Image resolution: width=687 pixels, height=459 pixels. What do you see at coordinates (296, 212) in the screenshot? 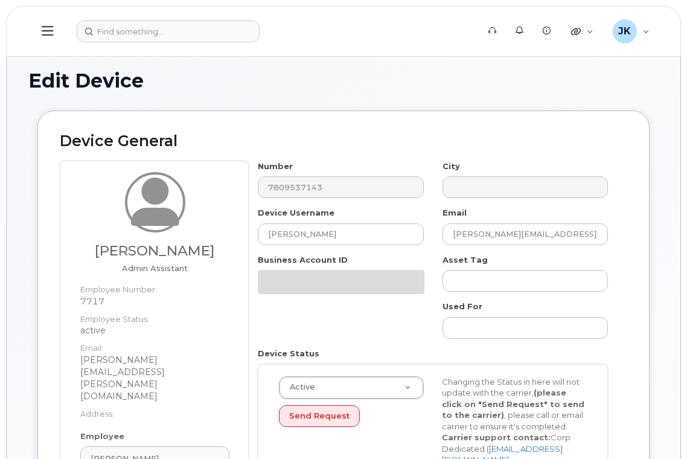
I see `label: Device Username` at bounding box center [296, 212].